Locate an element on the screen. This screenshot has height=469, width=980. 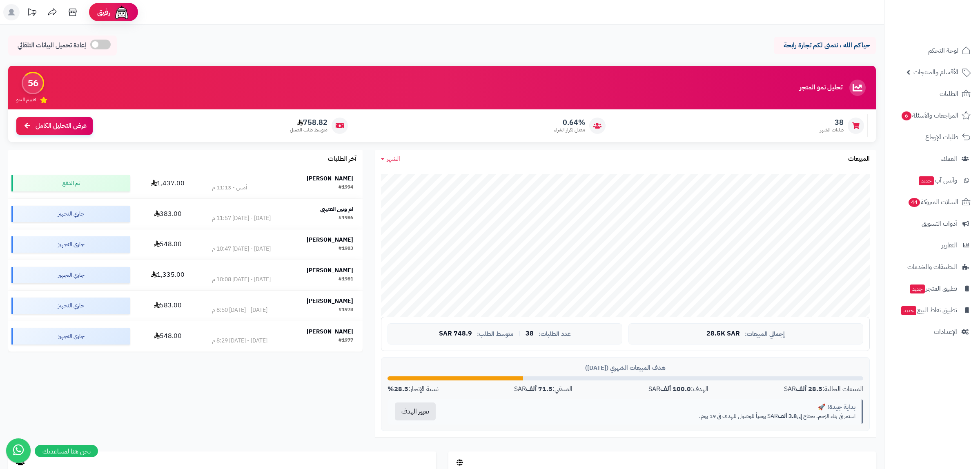
div: #1981 is located at coordinates (346, 279).